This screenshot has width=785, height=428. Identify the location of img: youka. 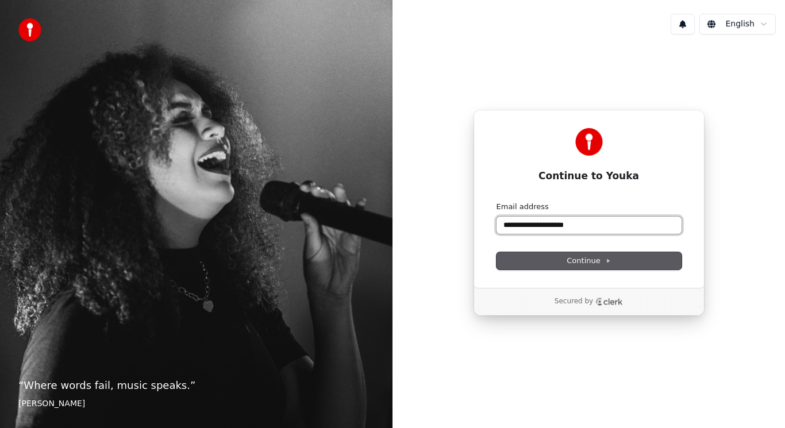
(30, 30).